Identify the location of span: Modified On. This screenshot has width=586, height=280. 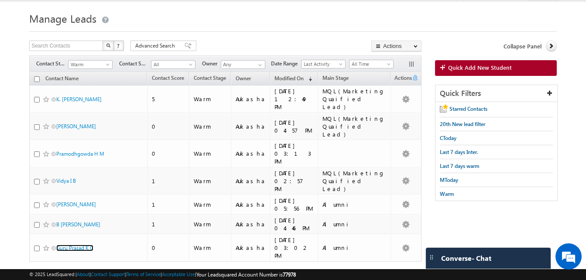
(289, 78).